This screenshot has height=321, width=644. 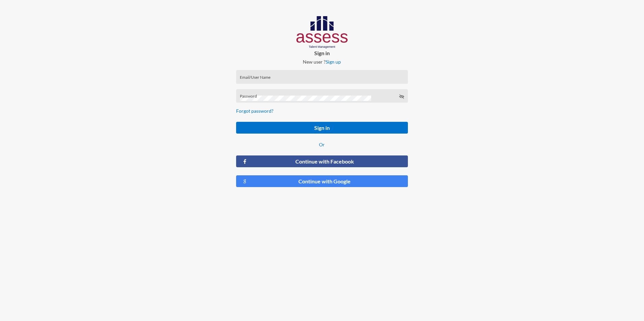 What do you see at coordinates (322, 144) in the screenshot?
I see `p: Or` at bounding box center [322, 144].